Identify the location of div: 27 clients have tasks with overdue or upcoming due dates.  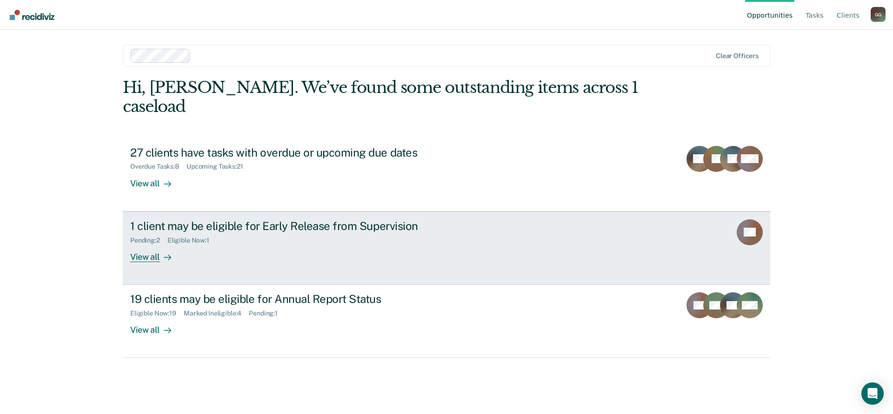
(293, 152).